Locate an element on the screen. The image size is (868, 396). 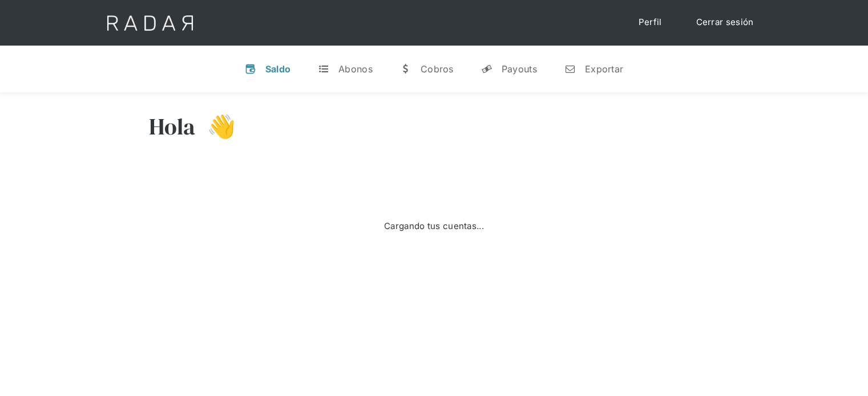
div: Exportar is located at coordinates (604, 69).